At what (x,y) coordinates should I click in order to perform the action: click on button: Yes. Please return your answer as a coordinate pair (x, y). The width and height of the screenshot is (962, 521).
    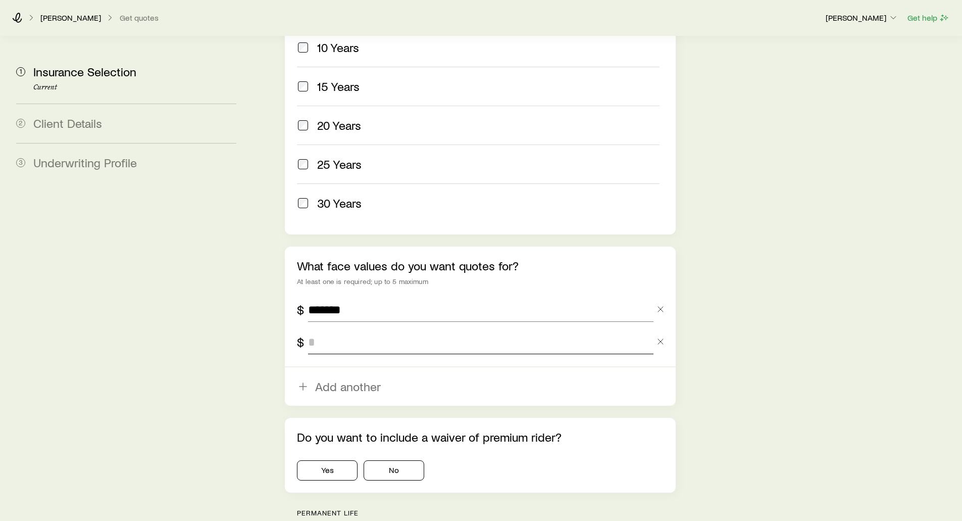
    Looking at the image, I should click on (327, 470).